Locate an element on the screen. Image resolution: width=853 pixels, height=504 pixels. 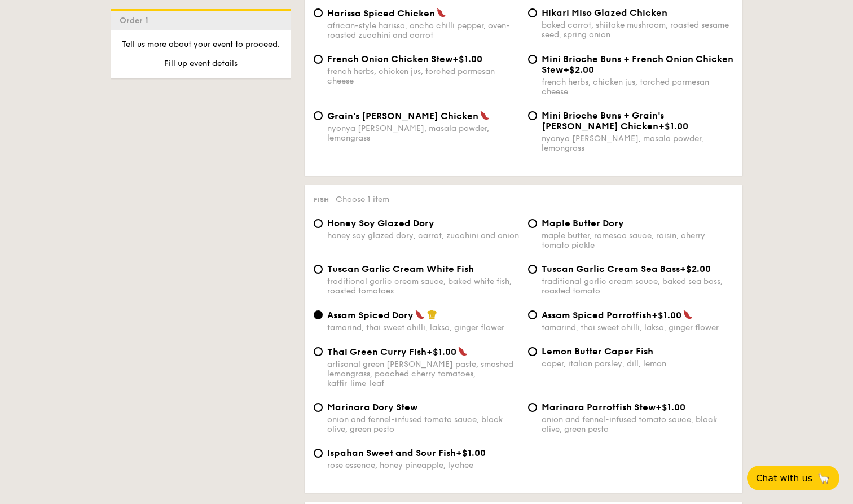
div: traditional garlic cream sauce, baked white fish, roasted tomatoes is located at coordinates (423, 286).